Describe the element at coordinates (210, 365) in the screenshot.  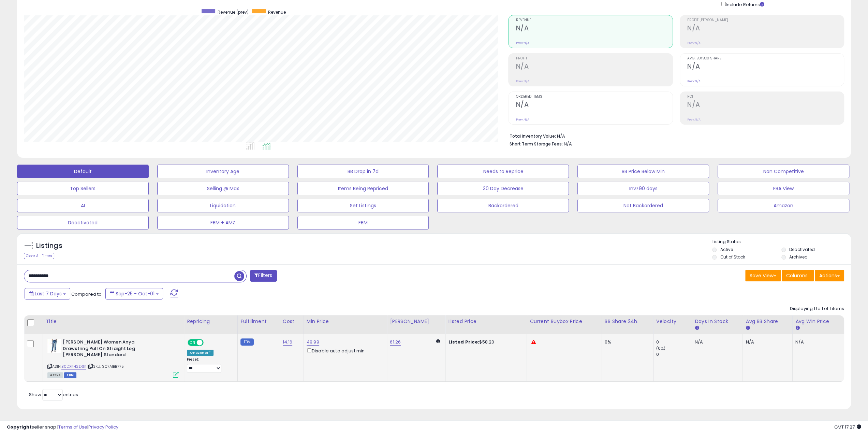
I see `div: Preset:` at that location.